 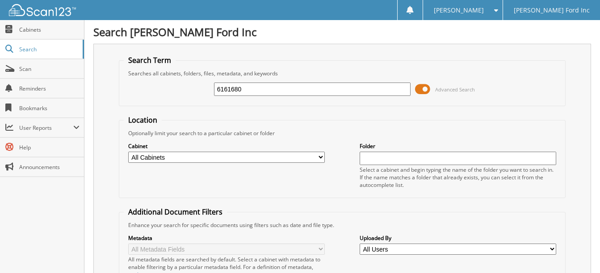 What do you see at coordinates (342, 133) in the screenshot?
I see `div: Optionally limit your search to a particular cabinet or folder` at bounding box center [342, 133].